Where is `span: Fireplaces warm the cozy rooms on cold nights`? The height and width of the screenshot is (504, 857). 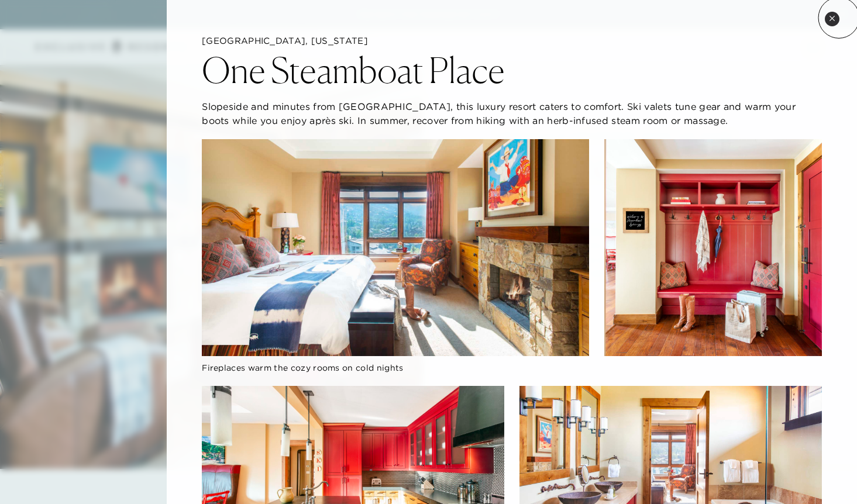
span: Fireplaces warm the cozy rooms on cold nights is located at coordinates (302, 368).